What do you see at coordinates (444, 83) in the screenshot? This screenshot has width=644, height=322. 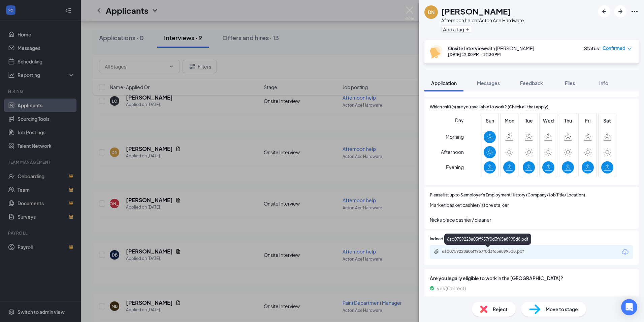 I see `span: Application` at bounding box center [444, 83].